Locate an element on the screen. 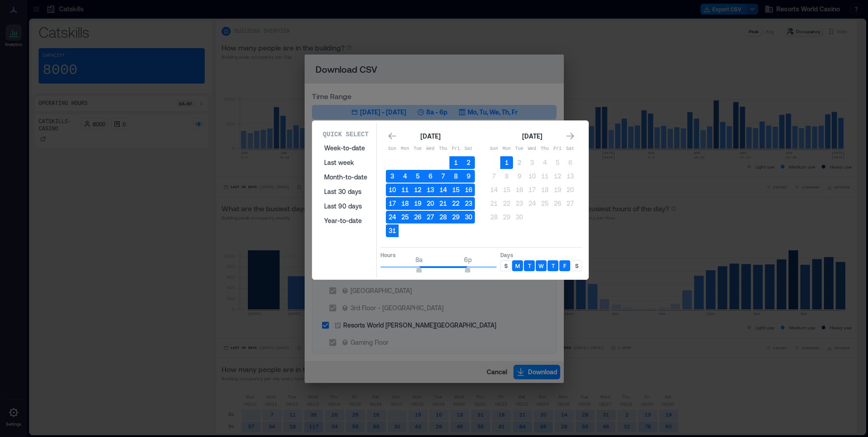 This screenshot has width=868, height=437. th: Thursday is located at coordinates (443, 149).